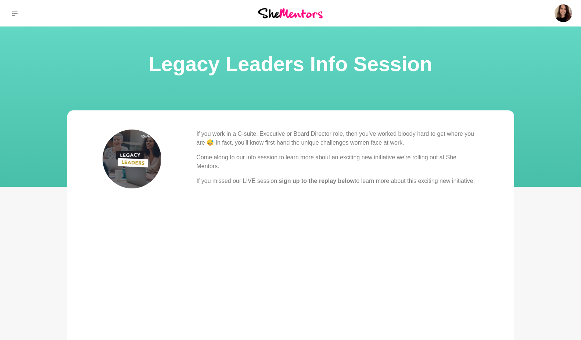 Image resolution: width=581 pixels, height=340 pixels. Describe the element at coordinates (290, 13) in the screenshot. I see `img: She Mentors Logo` at that location.